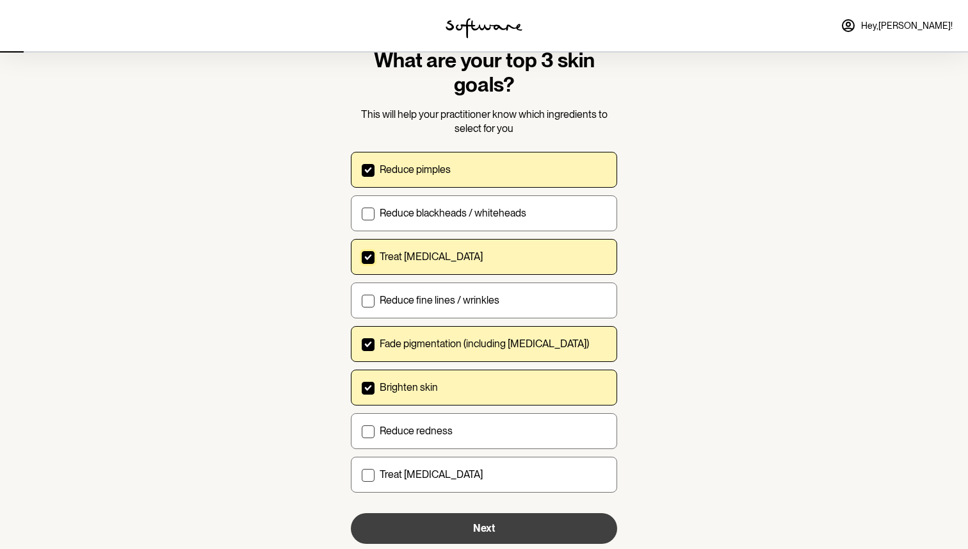 This screenshot has width=968, height=549. I want to click on p: Brighten skin, so click(408, 387).